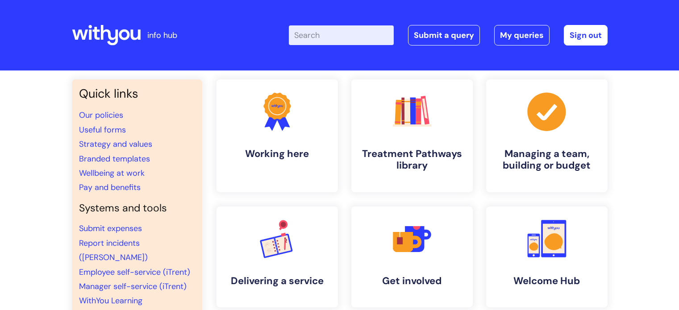 Image resolution: width=679 pixels, height=310 pixels. Describe the element at coordinates (134, 272) in the screenshot. I see `a: Employee self-service (iTrent)` at that location.